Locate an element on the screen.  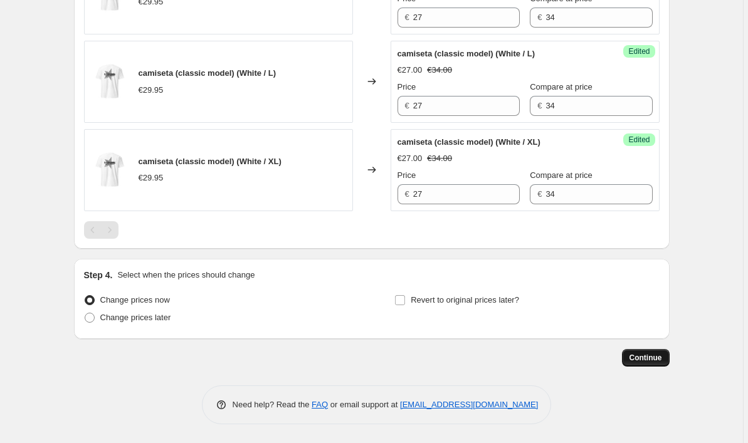
button: Continue is located at coordinates (646, 358).